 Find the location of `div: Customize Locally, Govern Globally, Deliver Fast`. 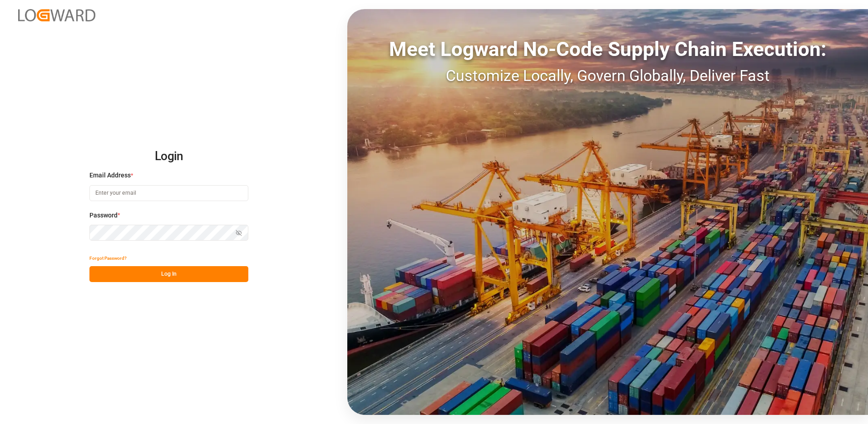

div: Customize Locally, Govern Globally, Deliver Fast is located at coordinates (607, 76).